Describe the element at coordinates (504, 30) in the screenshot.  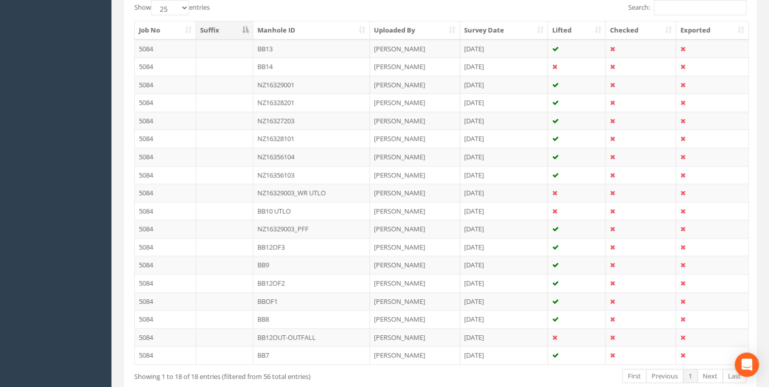
I see `th: Survey Date: activate to sort column ascending` at that location.